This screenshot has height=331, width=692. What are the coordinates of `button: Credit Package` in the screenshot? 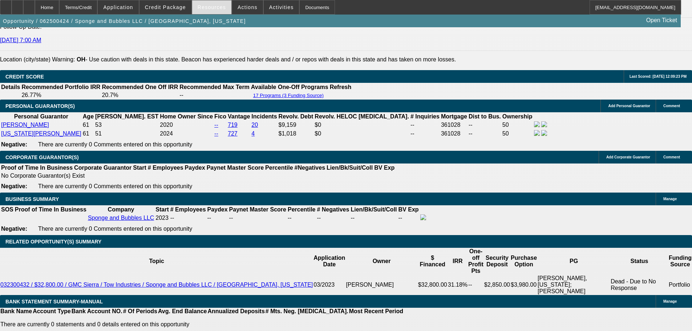 It's located at (165, 7).